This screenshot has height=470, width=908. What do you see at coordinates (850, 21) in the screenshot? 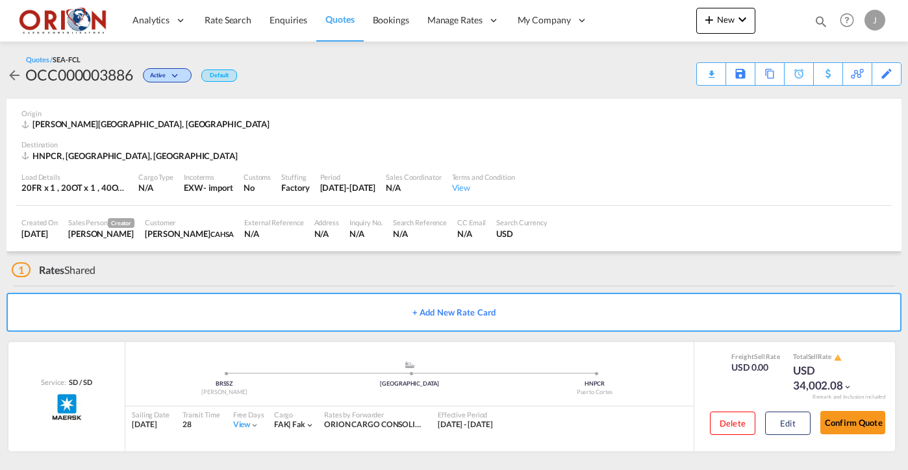
I see `div: Help` at bounding box center [850, 21].